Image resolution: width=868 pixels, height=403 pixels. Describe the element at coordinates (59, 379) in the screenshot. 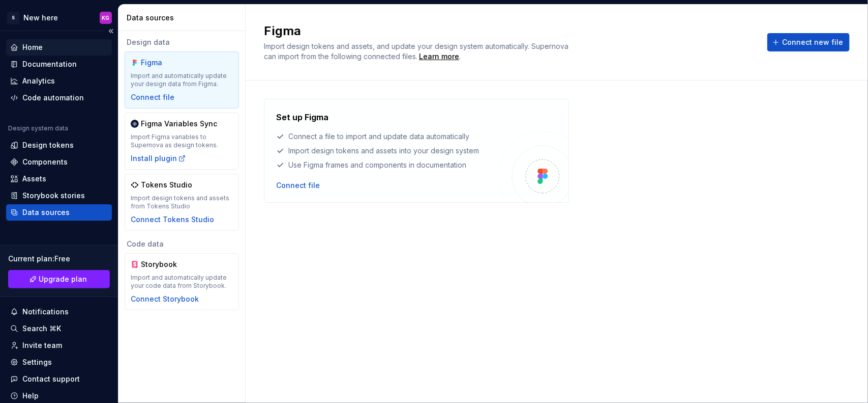

I see `button: Contact support` at that location.